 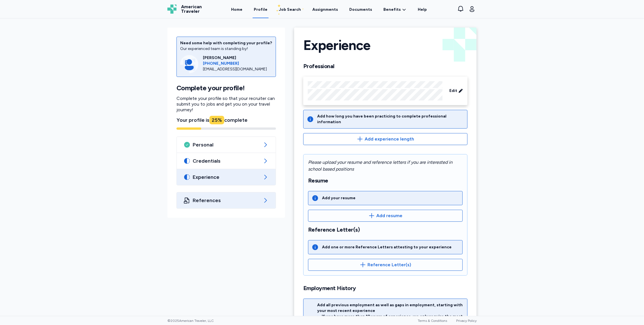 What do you see at coordinates (385, 165) in the screenshot?
I see `div: Please upload your resume and reference letters if you are interested in school based positions` at bounding box center [385, 165].